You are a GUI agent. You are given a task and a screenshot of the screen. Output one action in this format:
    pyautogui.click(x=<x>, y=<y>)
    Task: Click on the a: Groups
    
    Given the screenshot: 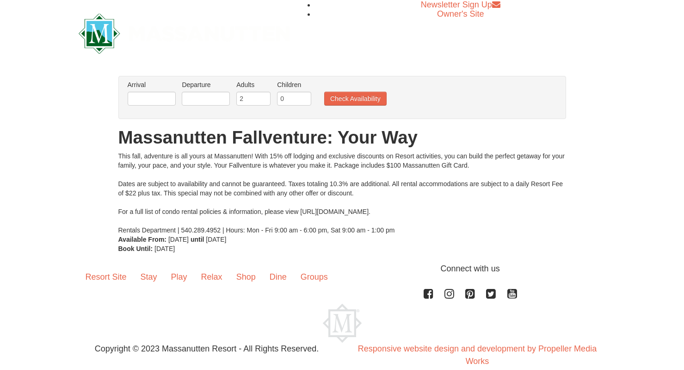 What is the action you would take?
    pyautogui.click(x=314, y=277)
    